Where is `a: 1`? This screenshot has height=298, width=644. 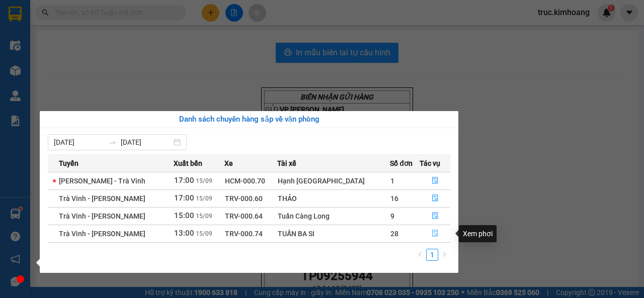
a: 1 is located at coordinates (432, 255).